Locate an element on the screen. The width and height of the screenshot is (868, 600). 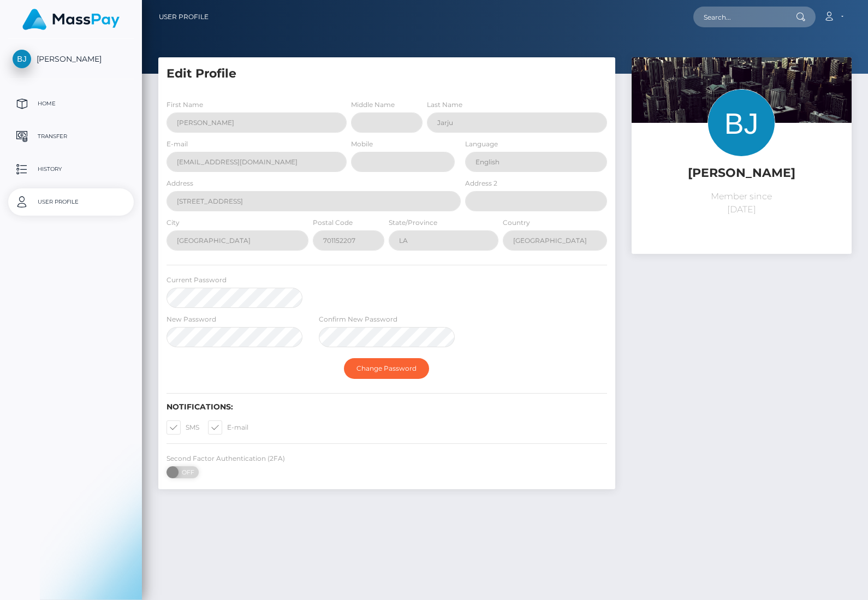
img: MassPay is located at coordinates (71, 19).